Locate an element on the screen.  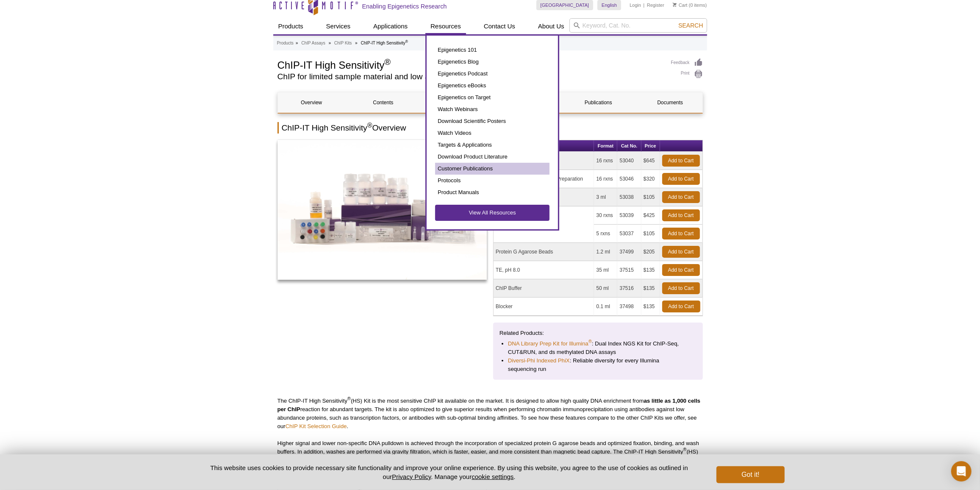
a: Resources is located at coordinates (446, 26).